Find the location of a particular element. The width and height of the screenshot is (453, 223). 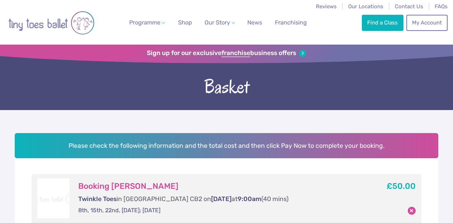

span: Our Story is located at coordinates (217, 22).